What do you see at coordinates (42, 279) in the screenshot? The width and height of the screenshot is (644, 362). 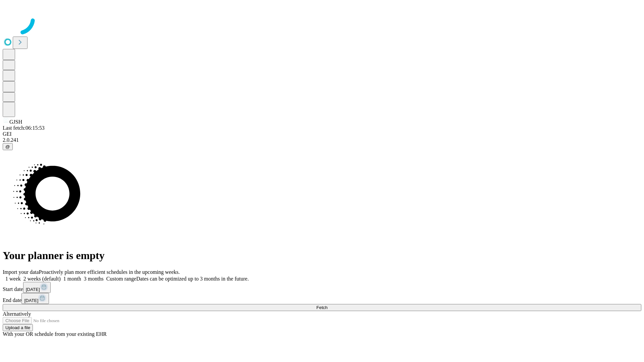 I see `span: 2 weeks (default)` at bounding box center [42, 279].